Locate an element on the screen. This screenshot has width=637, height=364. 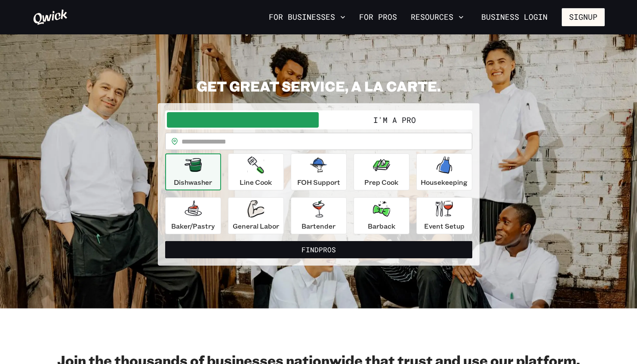
a: Business Login is located at coordinates (514, 17).